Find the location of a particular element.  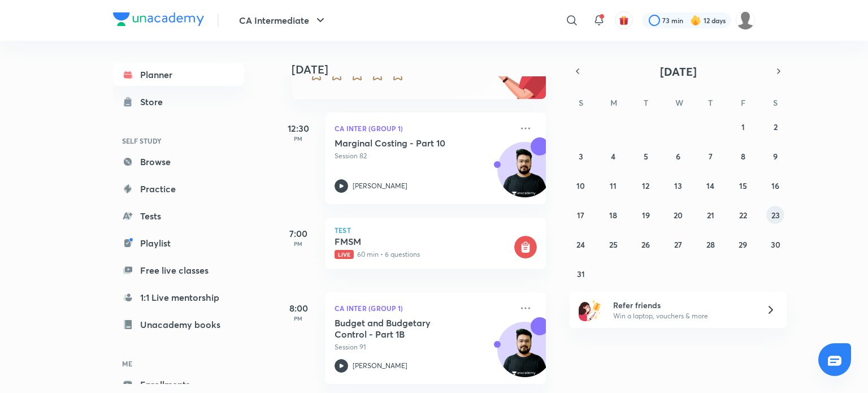

span: Live is located at coordinates (344, 254).